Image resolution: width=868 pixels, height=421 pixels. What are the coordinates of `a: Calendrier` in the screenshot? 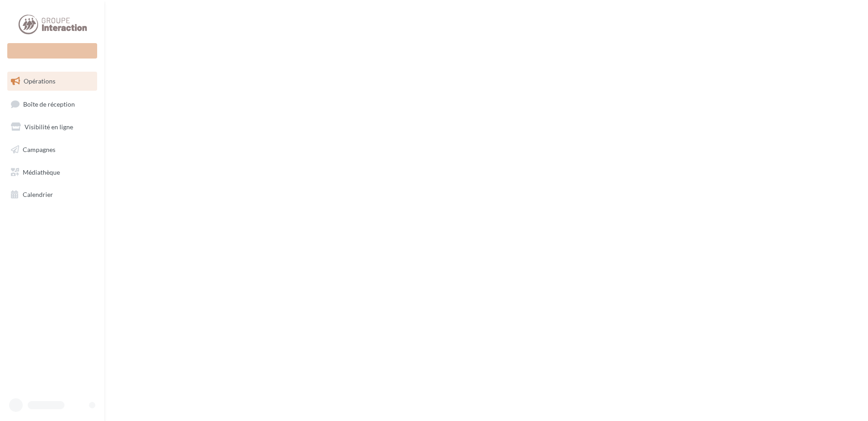 It's located at (52, 195).